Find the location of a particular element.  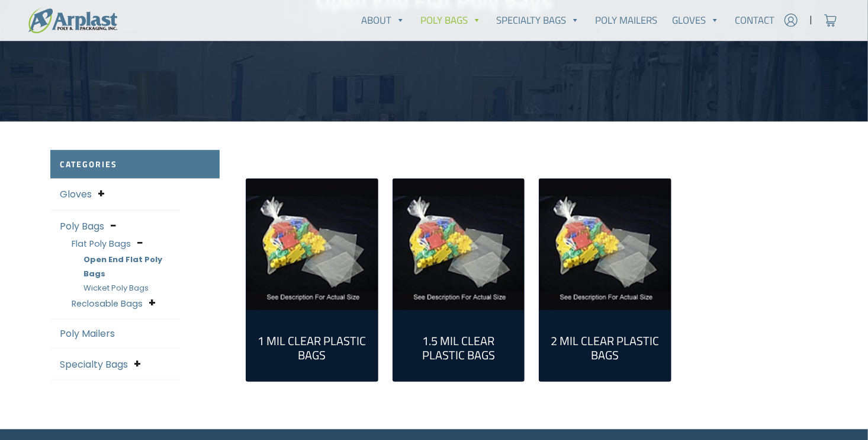

a: Open End Flat Poly Bags is located at coordinates (122, 266).